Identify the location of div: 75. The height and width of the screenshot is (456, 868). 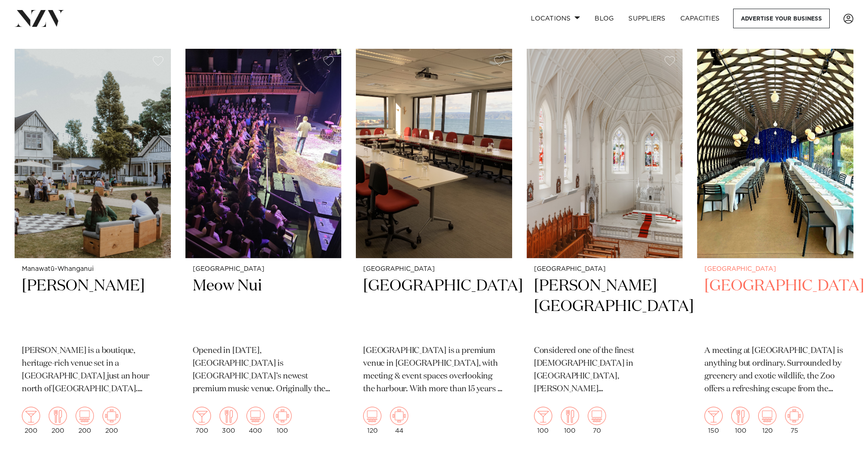
(794, 420).